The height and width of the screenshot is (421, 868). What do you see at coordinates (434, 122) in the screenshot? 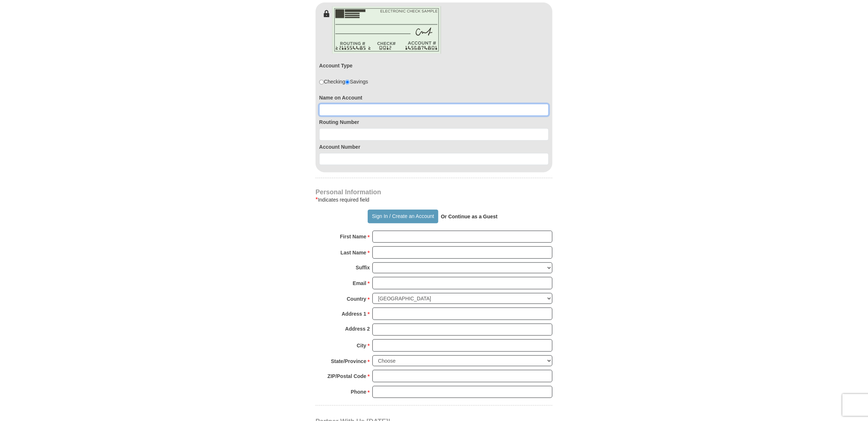
I see `label: Routing Number` at bounding box center [434, 122].